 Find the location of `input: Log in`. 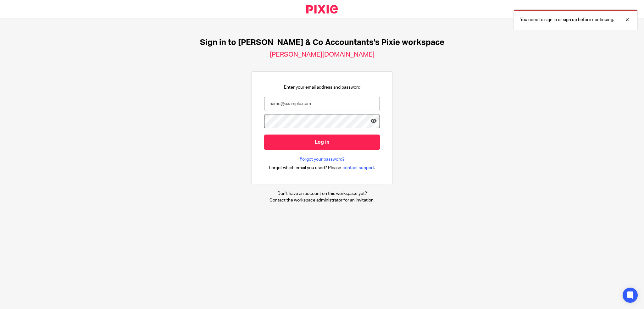

input: Log in is located at coordinates (322, 142).